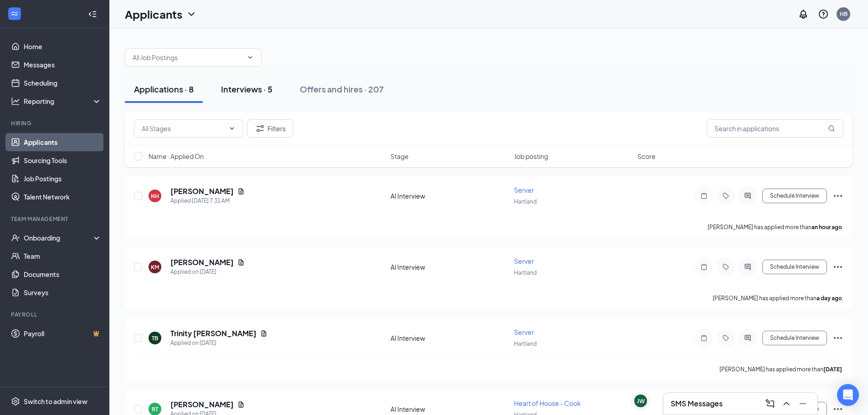 This screenshot has height=415, width=868. What do you see at coordinates (775, 129) in the screenshot?
I see `input: Search in applications` at bounding box center [775, 129].